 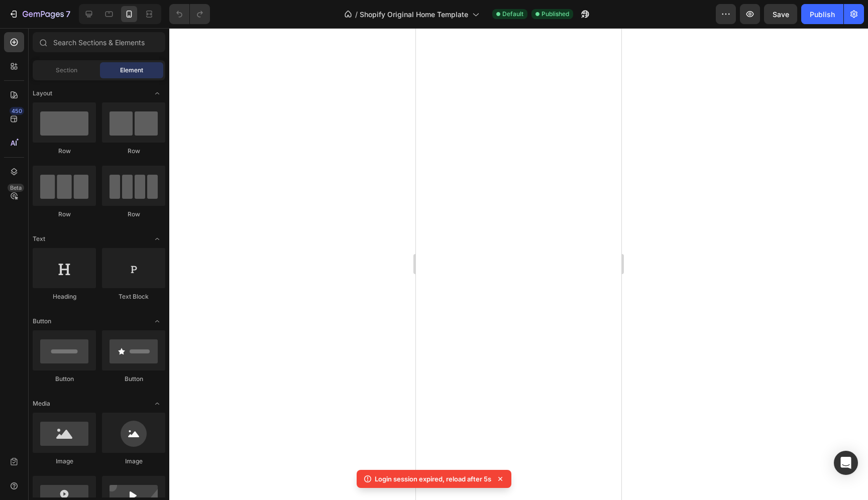 What do you see at coordinates (781, 14) in the screenshot?
I see `button: Save` at bounding box center [781, 14].